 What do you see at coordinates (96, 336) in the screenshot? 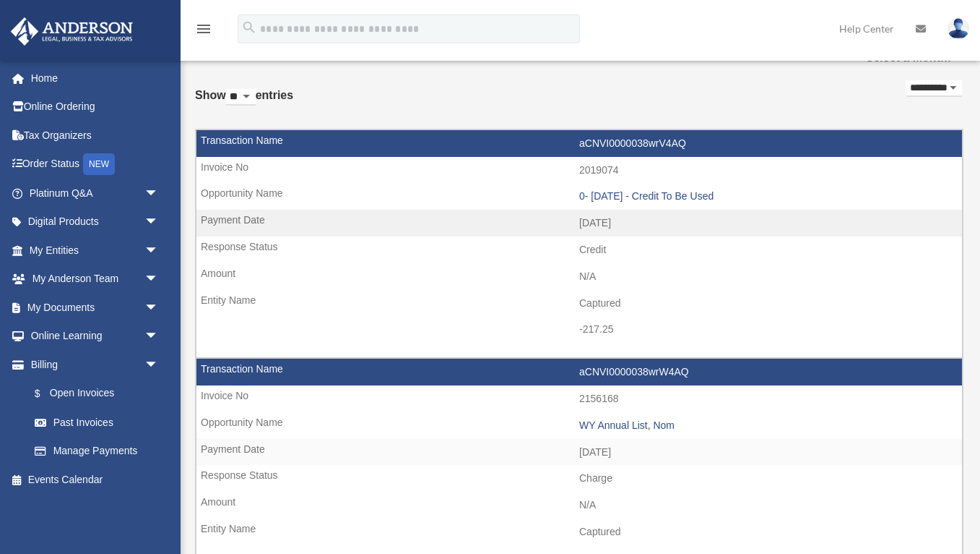
I see `a: Online Learningarrow_drop_down` at bounding box center [96, 336].